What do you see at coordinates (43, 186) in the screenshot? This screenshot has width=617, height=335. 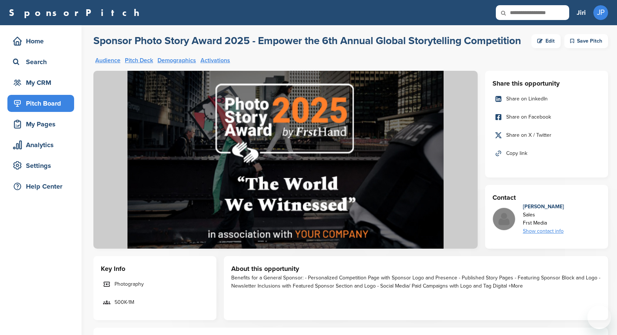 I see `div: Help Center` at bounding box center [43, 186].